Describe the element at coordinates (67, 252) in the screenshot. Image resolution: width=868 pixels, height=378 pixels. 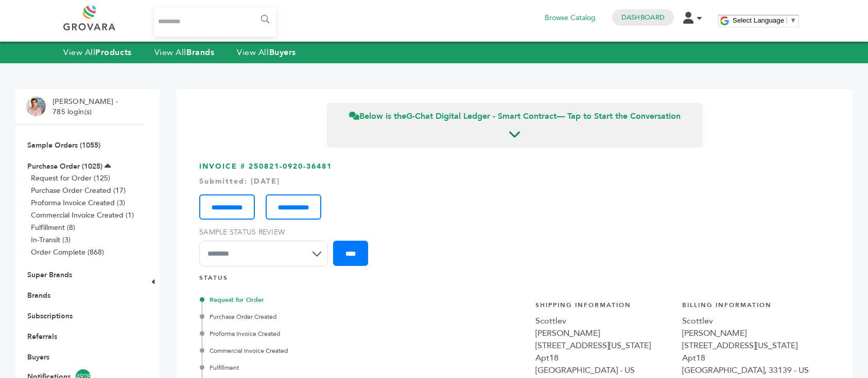
I see `a: Order Complete (868)` at that location.